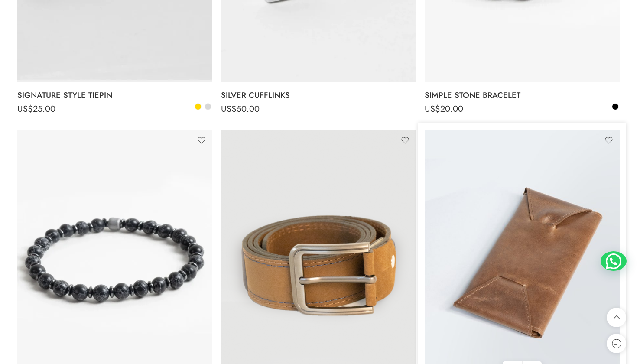 This screenshot has width=637, height=364. I want to click on a: SIGNATURE STYLE TIEPIN, so click(115, 95).